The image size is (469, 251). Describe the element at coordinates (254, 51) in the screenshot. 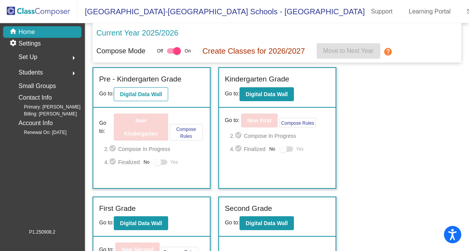

I see `p: Create Classes for 2026/2027` at that location.